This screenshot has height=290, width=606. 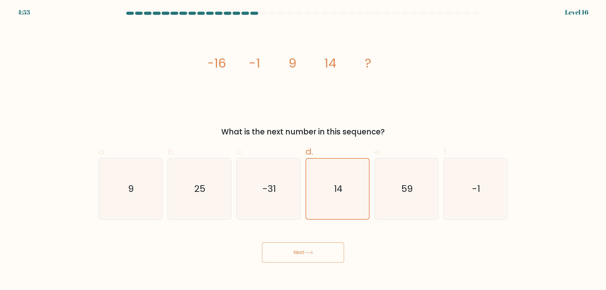 What do you see at coordinates (309, 151) in the screenshot?
I see `span: d.` at bounding box center [309, 151].